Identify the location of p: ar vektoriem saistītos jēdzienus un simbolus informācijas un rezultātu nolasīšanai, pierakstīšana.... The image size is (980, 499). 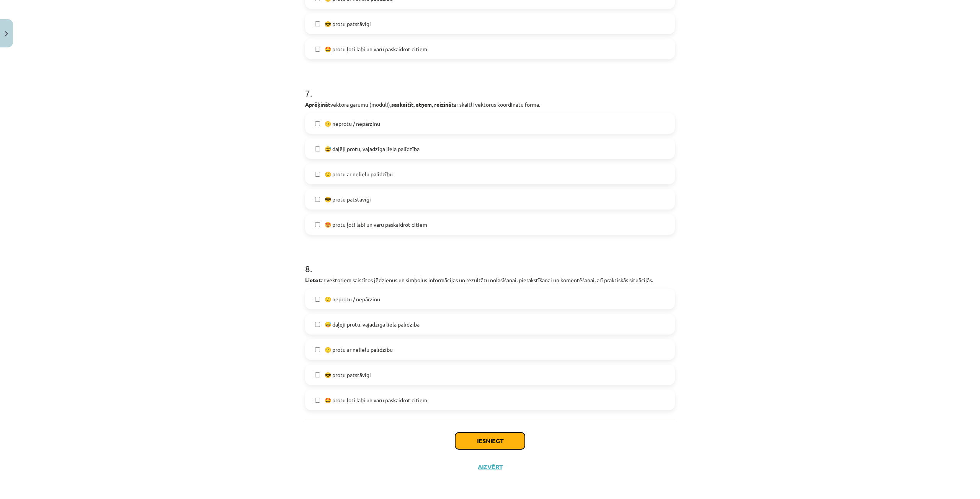
(490, 280).